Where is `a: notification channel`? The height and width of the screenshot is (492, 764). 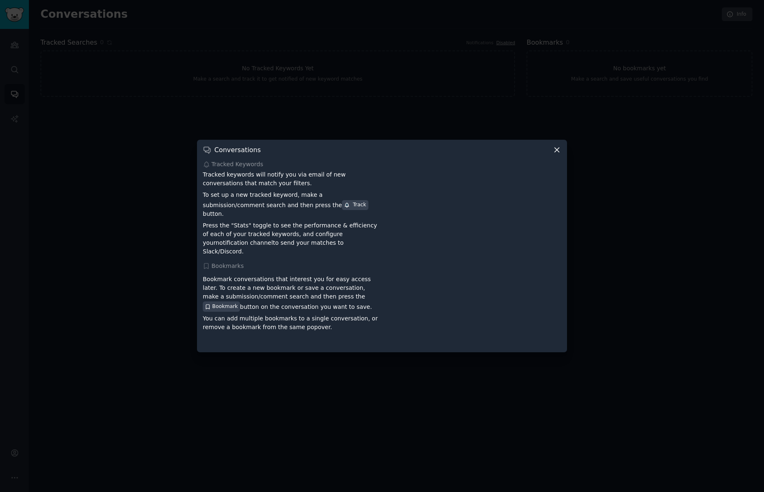
a: notification channel is located at coordinates (244, 242).